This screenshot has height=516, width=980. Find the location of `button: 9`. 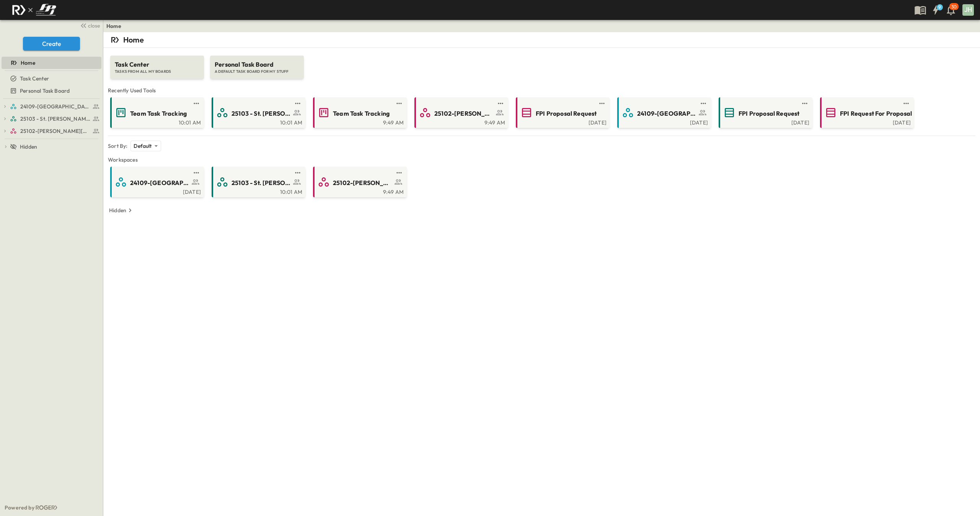

button: 9 is located at coordinates (936, 10).